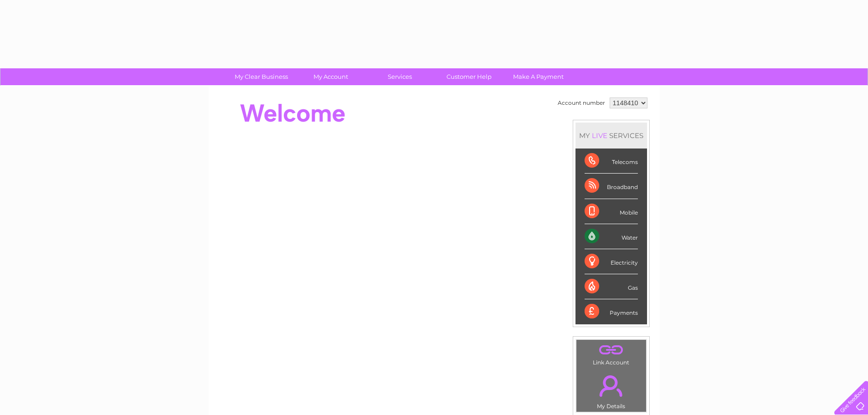 Image resolution: width=868 pixels, height=415 pixels. Describe the element at coordinates (611, 312) in the screenshot. I see `div: Payments` at that location.